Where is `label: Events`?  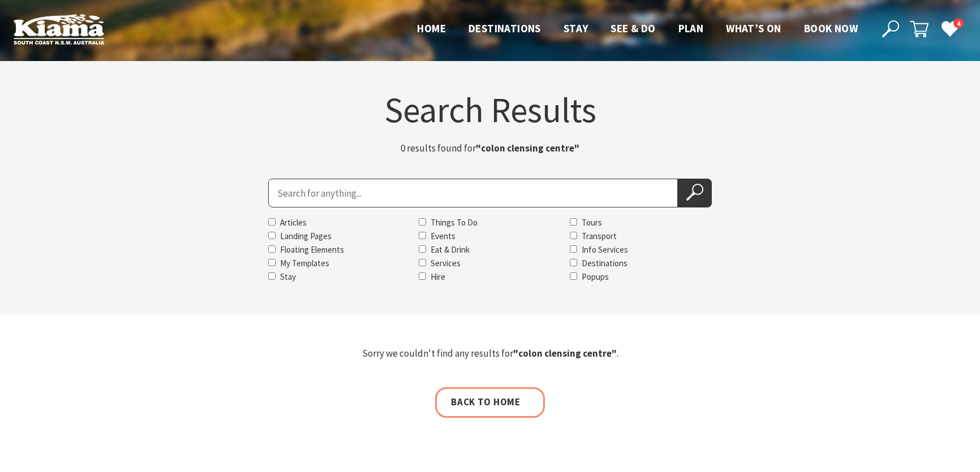 label: Events is located at coordinates (443, 236).